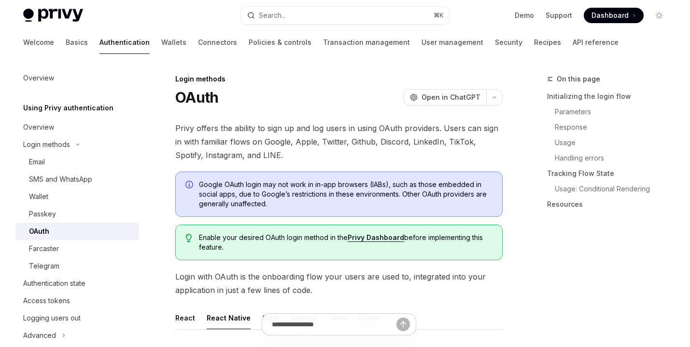 The image size is (690, 347). Describe the element at coordinates (345, 243) in the screenshot. I see `span: Enable your desired OAuth login method in the before implementing this feature.` at that location.